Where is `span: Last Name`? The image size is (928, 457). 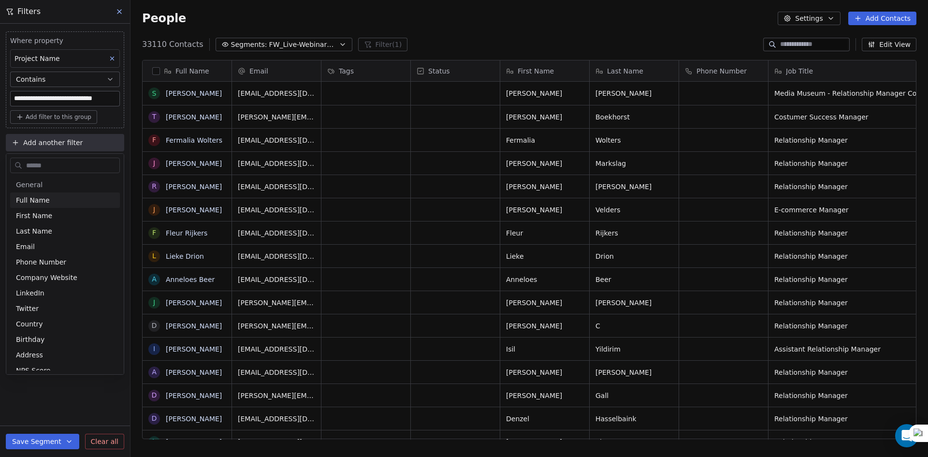 span: Last Name is located at coordinates (34, 231).